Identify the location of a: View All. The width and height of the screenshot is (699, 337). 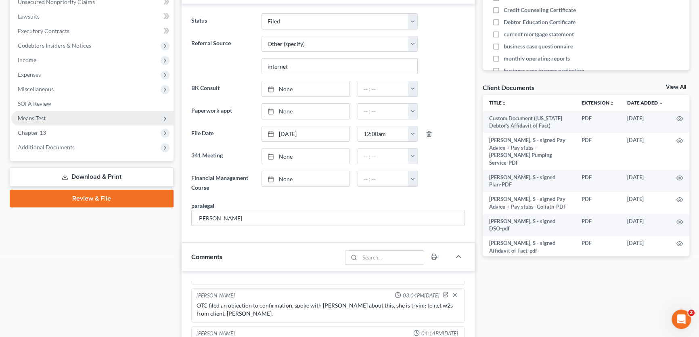
(676, 87).